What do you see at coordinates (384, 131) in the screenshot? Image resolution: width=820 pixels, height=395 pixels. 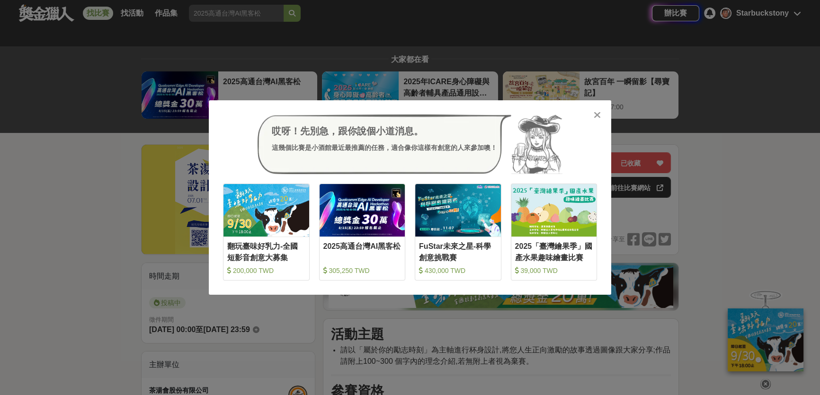 I see `div: 哎呀！先別急，跟你說個小道消息。` at bounding box center [384, 131].